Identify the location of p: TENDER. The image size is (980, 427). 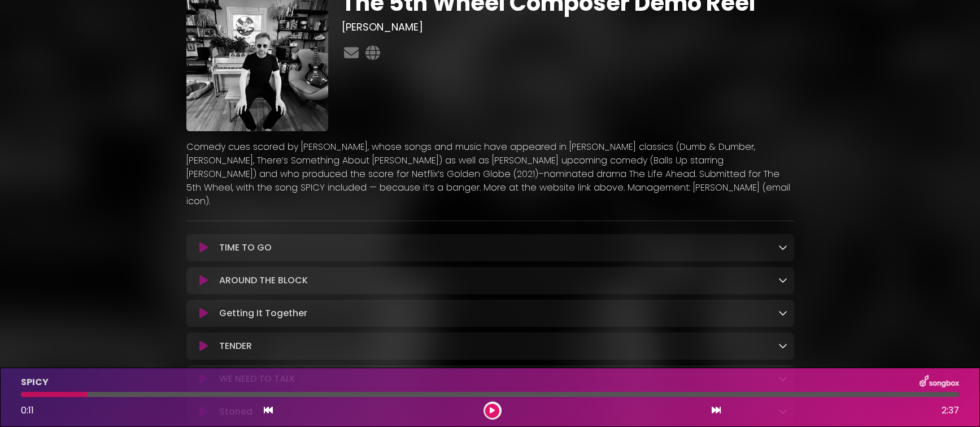
(236, 346).